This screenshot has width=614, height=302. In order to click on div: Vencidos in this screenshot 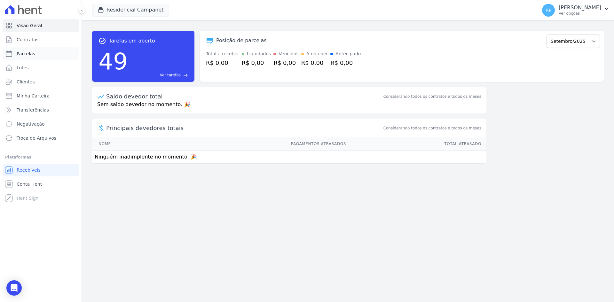, I will do `click(289, 54)`.